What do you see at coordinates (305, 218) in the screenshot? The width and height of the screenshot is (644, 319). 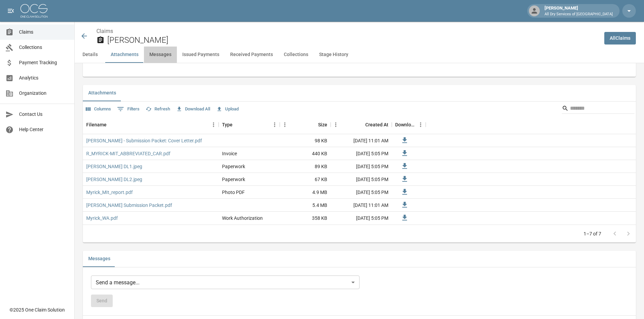 I see `div: 358 KB` at bounding box center [305, 218].